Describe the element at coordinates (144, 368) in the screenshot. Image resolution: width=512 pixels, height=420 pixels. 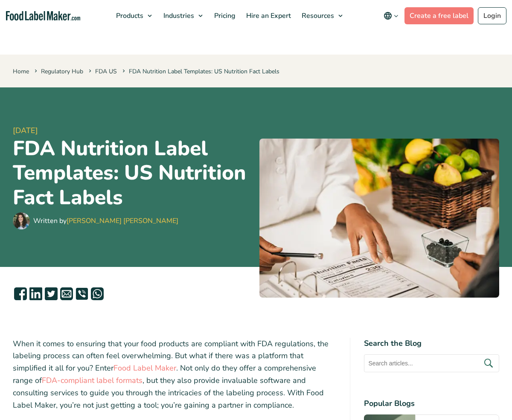
I see `a: Food Label Maker` at that location.